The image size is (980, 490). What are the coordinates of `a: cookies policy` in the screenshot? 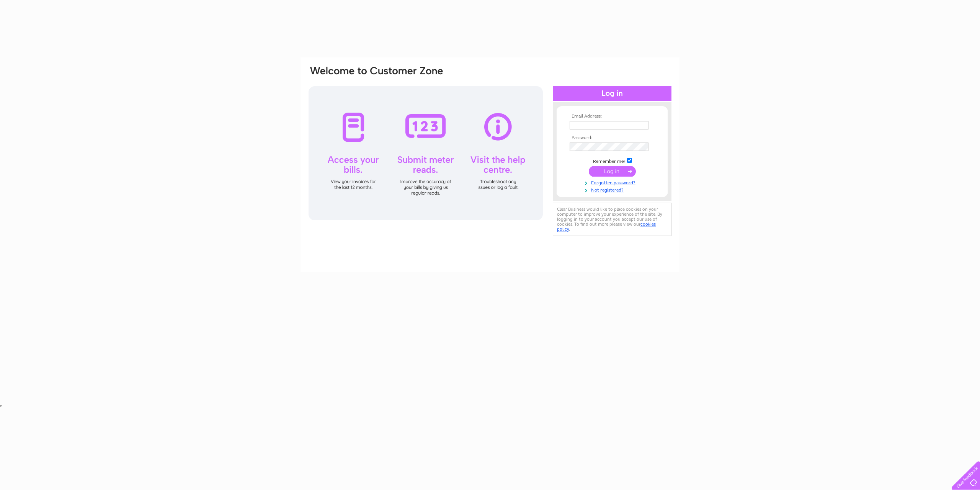 It's located at (606, 226).